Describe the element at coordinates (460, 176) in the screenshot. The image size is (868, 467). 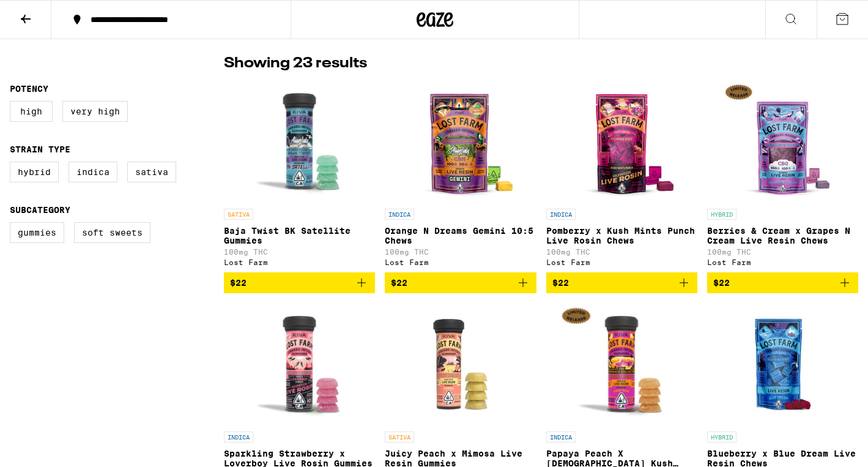
I see `a: Open page for Orange N Dreams Gemini 10:5 Chews from Lost Farm` at that location.